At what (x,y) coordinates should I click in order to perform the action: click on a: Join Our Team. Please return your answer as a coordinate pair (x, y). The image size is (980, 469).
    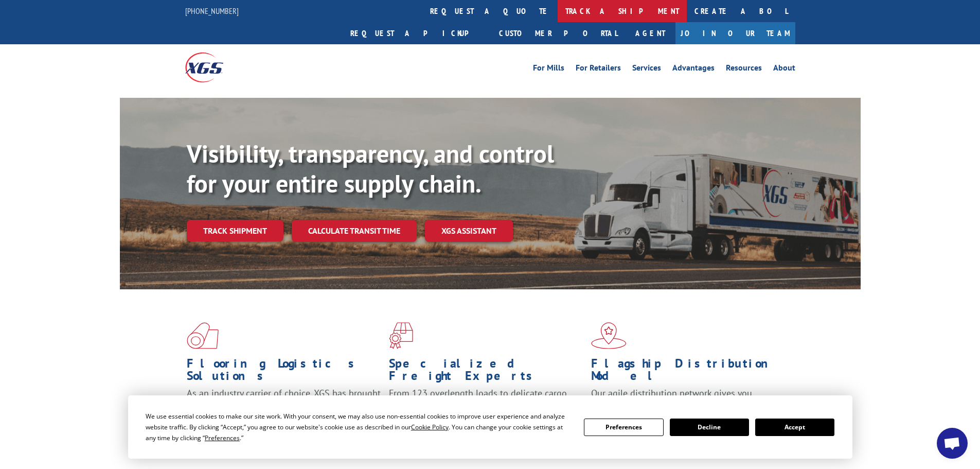
    Looking at the image, I should click on (736, 33).